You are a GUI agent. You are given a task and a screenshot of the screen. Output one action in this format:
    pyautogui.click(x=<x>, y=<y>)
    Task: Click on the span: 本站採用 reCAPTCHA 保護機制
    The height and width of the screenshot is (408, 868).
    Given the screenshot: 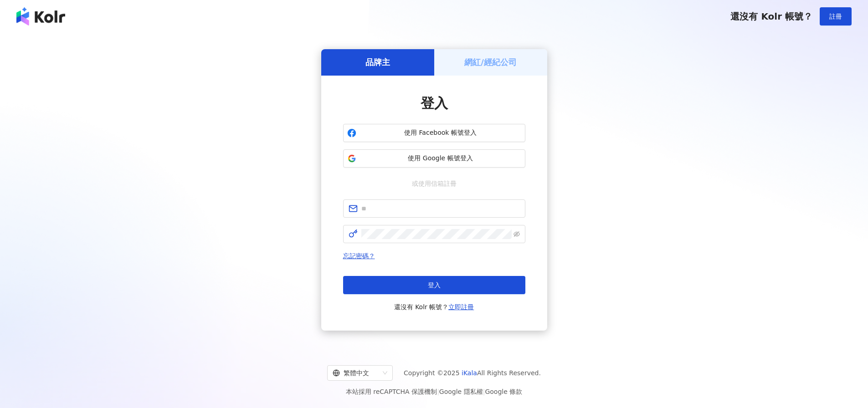 What is the action you would take?
    pyautogui.click(x=434, y=392)
    